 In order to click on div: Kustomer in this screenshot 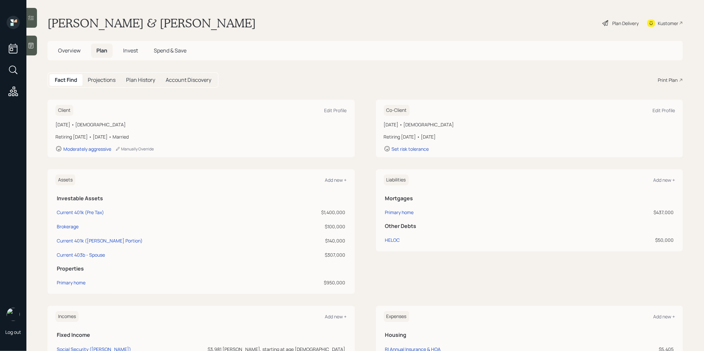, I will do `click(668, 23)`.